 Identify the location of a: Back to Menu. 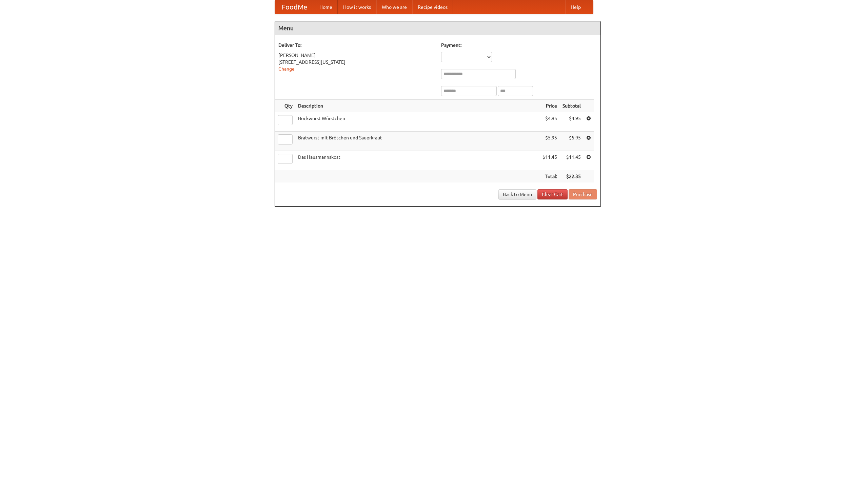
(517, 194).